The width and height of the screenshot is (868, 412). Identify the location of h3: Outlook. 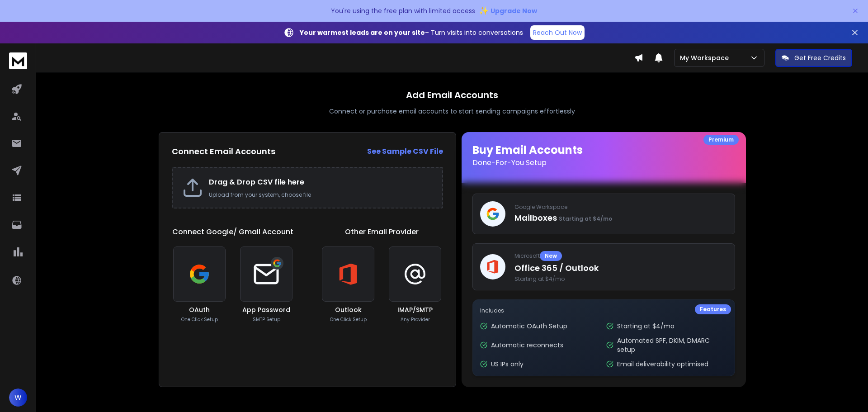
(348, 309).